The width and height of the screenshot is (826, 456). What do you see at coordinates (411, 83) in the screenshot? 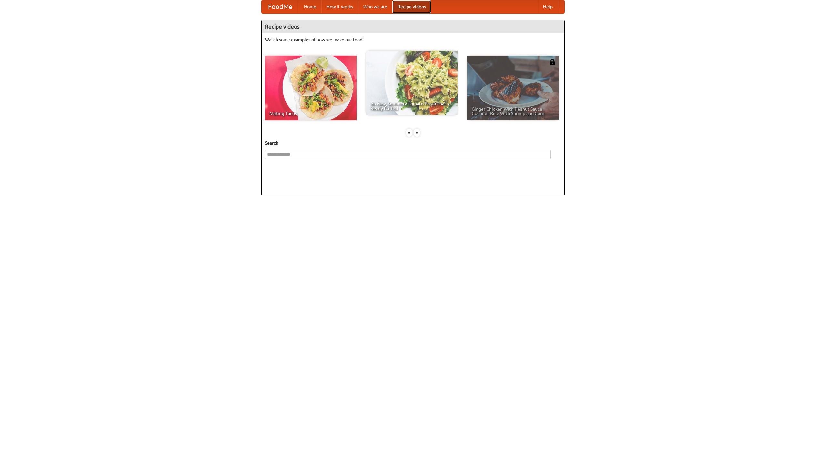
I see `a: An Easy, Summery Tomato Pasta That's Ready for Fall` at bounding box center [411, 83].